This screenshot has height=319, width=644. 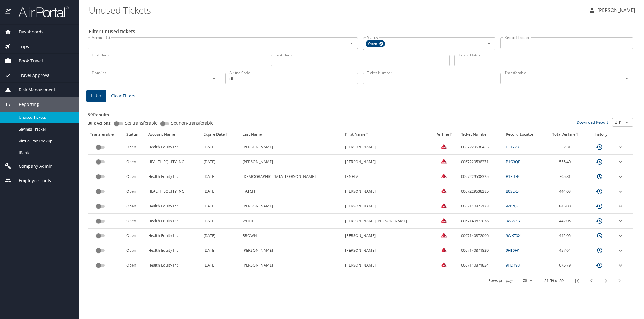 What do you see at coordinates (591, 281) in the screenshot?
I see `button: previous page` at bounding box center [591, 281].